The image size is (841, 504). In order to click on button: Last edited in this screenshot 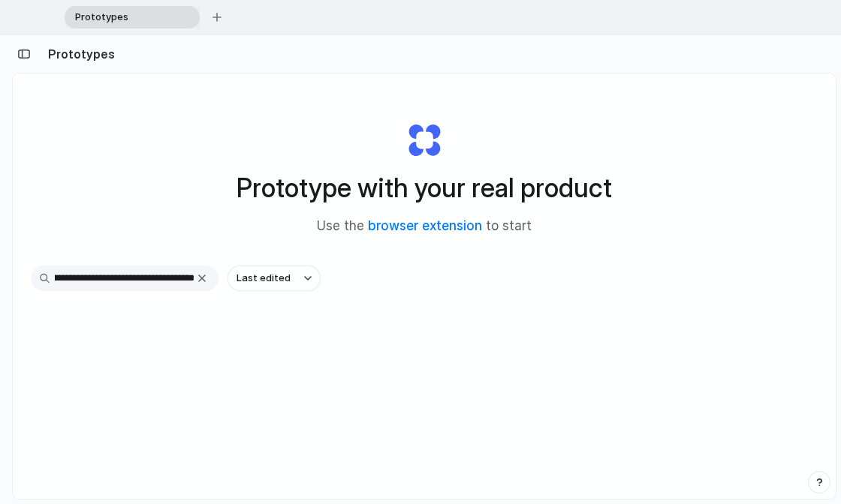, I will do `click(274, 278)`.